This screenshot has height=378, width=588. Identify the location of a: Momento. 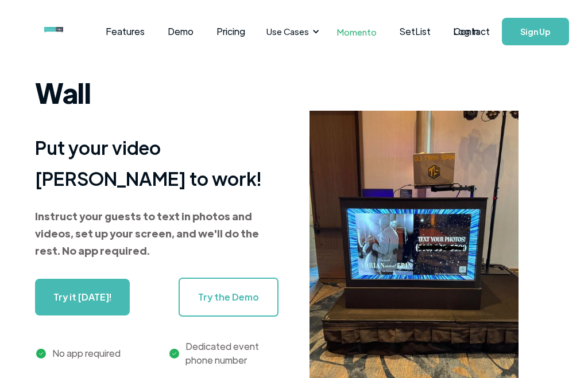
(357, 32).